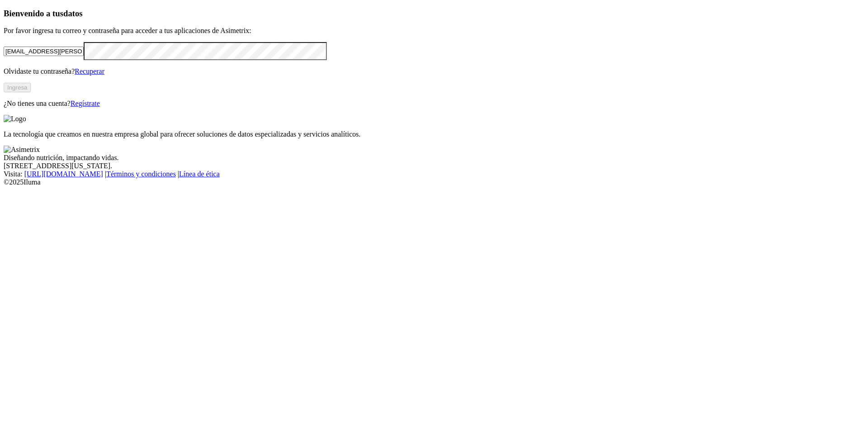 The width and height of the screenshot is (868, 431). What do you see at coordinates (434, 71) in the screenshot?
I see `p: Olvidaste tu contraseña?` at bounding box center [434, 71].